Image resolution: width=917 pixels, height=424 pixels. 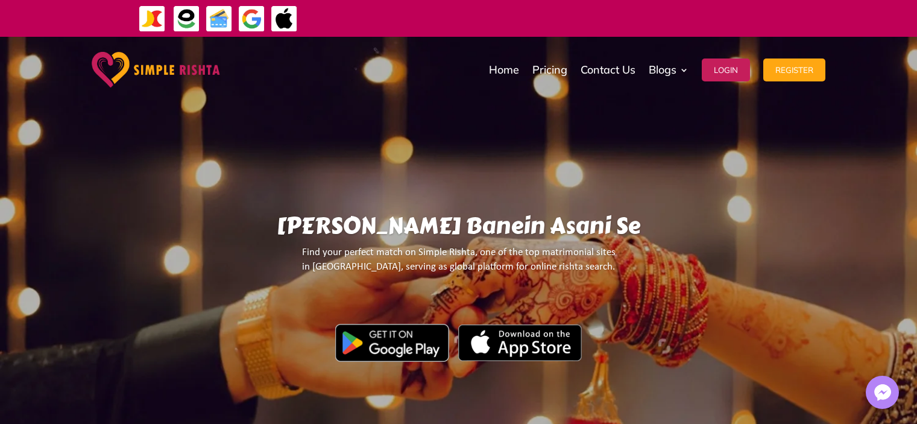 What do you see at coordinates (608, 70) in the screenshot?
I see `a: Contact Us` at bounding box center [608, 70].